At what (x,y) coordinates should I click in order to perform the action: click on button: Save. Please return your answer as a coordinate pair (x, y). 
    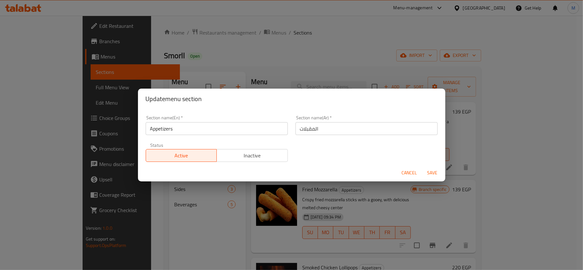
    Looking at the image, I should click on (432, 173).